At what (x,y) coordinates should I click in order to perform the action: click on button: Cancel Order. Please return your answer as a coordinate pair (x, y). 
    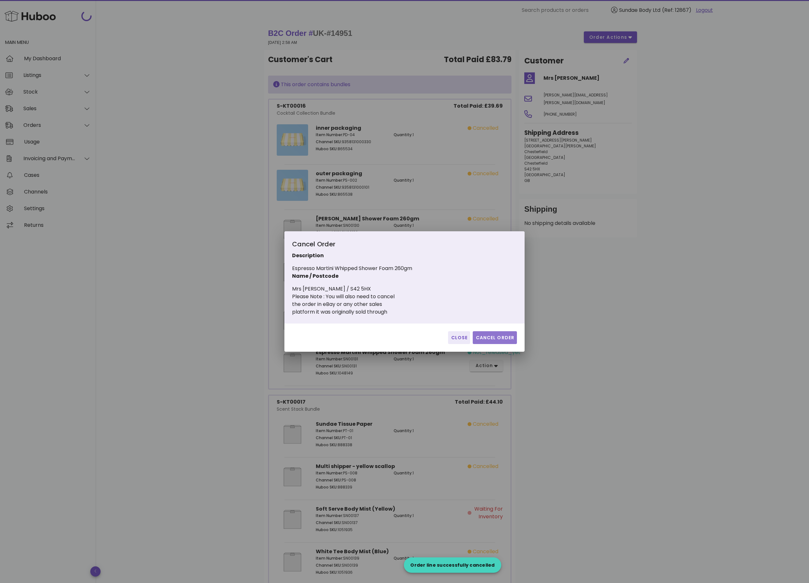
    Looking at the image, I should click on (495, 338).